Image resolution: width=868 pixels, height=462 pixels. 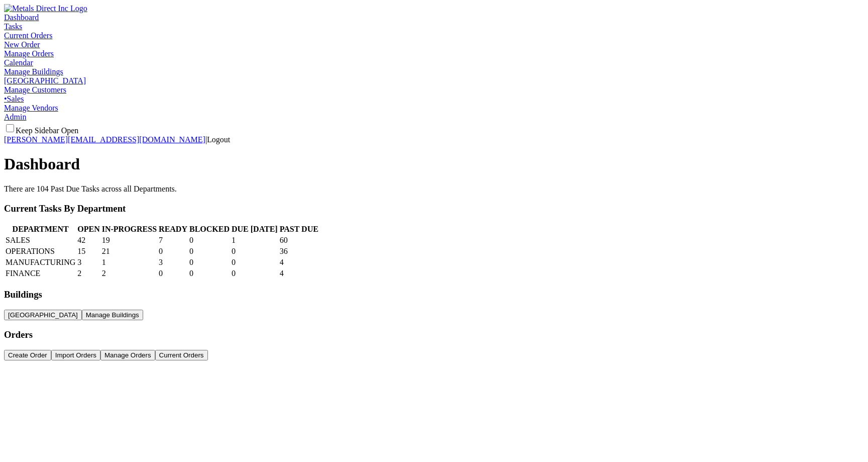 What do you see at coordinates (40, 240) in the screenshot?
I see `td: SALES` at bounding box center [40, 240].